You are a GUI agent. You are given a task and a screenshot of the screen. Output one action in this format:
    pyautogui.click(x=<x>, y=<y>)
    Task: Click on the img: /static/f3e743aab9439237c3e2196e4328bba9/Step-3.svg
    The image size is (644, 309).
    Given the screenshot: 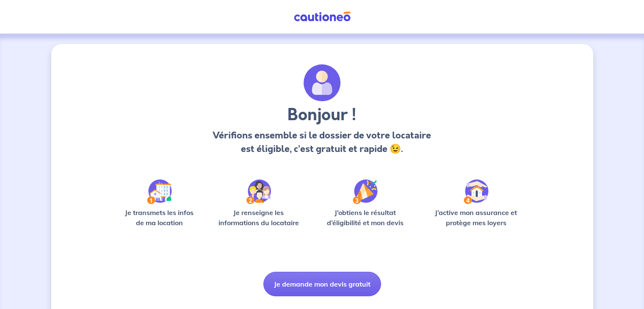 What is the action you would take?
    pyautogui.click(x=365, y=192)
    